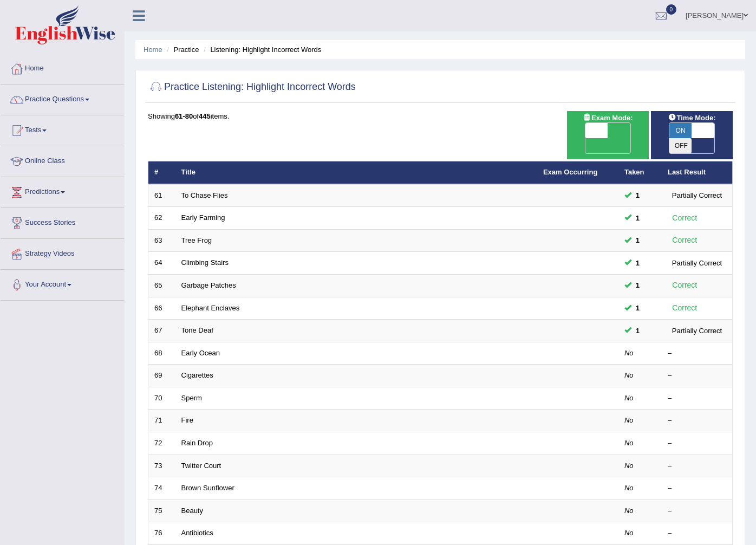 Image resolution: width=756 pixels, height=545 pixels. I want to click on li: Practice, so click(181, 49).